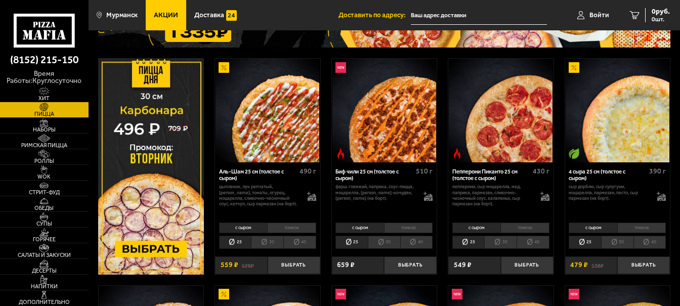 The height and width of the screenshot is (306, 680). I want to click on span: 549 ₽, so click(462, 265).